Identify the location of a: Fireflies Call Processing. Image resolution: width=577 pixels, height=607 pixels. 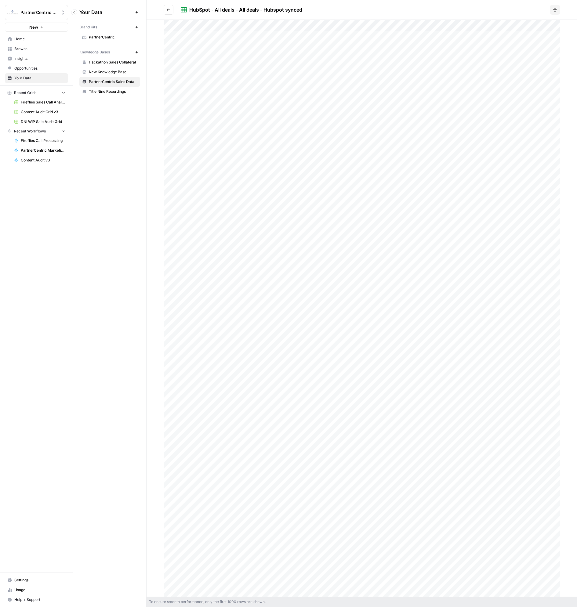
(40, 141).